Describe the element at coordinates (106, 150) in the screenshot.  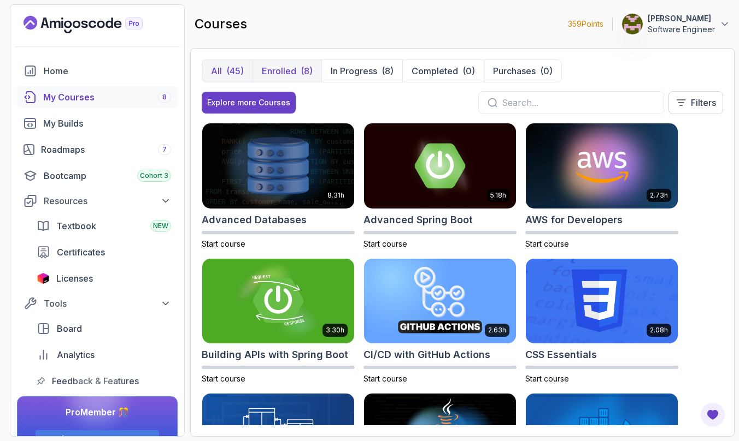
I see `div: Roadmaps` at that location.